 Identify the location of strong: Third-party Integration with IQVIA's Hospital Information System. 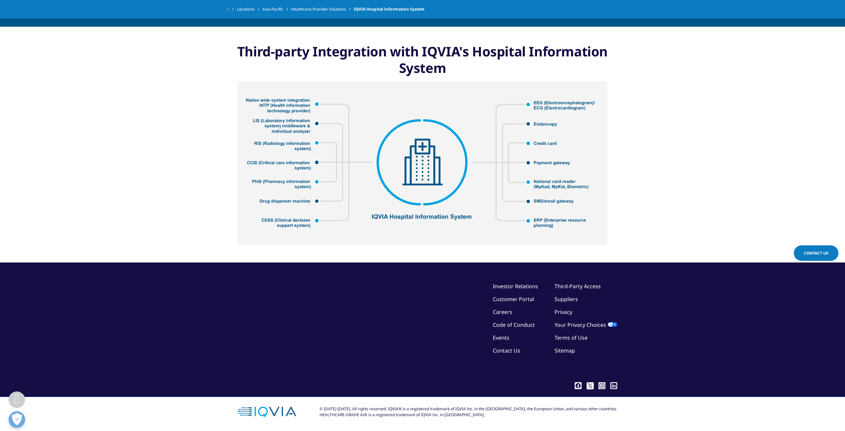
(422, 59).